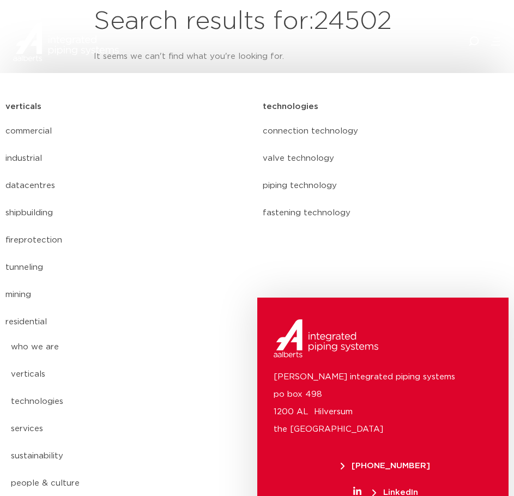 This screenshot has width=514, height=496. I want to click on a: connection technology, so click(386, 131).